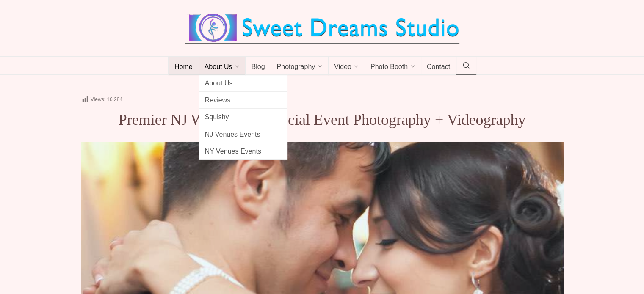 This screenshot has height=294, width=644. I want to click on span: Photography, so click(296, 67).